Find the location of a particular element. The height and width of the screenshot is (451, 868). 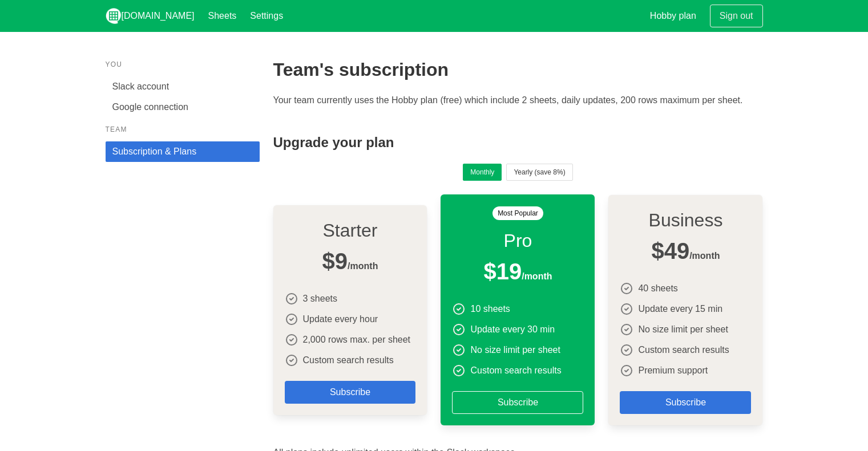

span: $49 is located at coordinates (670, 251).